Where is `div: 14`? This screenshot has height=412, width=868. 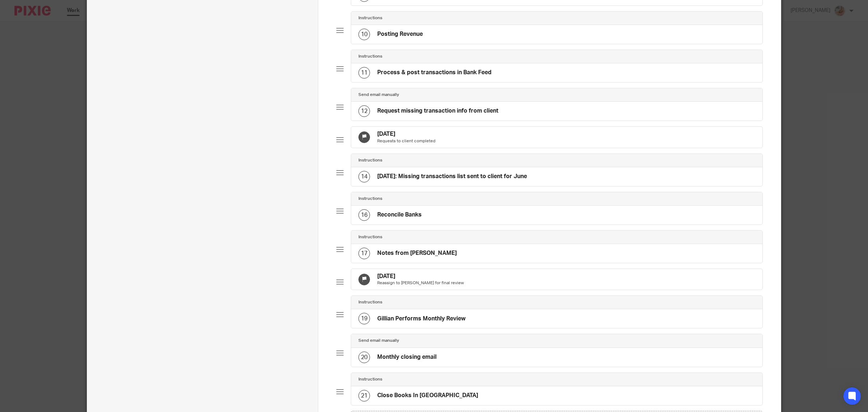
div: 14 is located at coordinates (364, 177).